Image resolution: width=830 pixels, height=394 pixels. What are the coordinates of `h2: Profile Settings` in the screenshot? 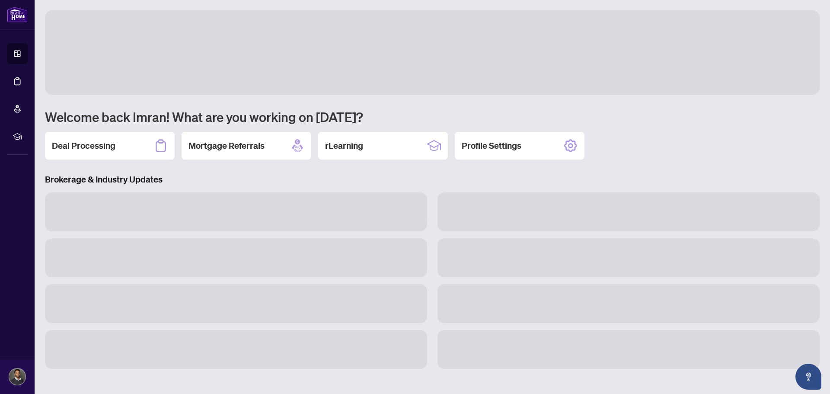 It's located at (491, 146).